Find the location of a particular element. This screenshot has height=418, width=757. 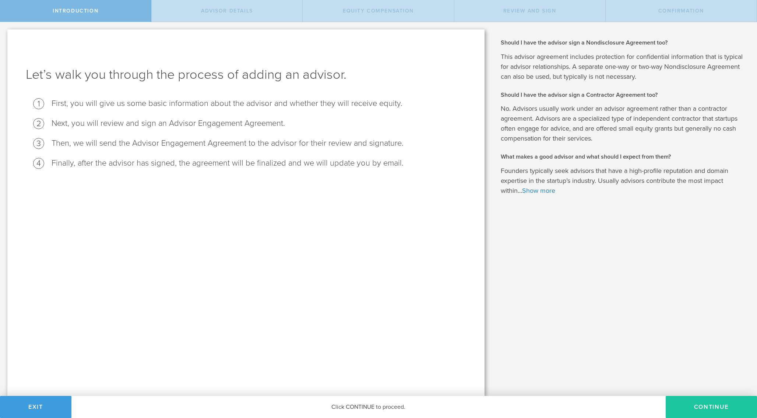

div: Click CONTINUE to proceed. is located at coordinates (369, 407).